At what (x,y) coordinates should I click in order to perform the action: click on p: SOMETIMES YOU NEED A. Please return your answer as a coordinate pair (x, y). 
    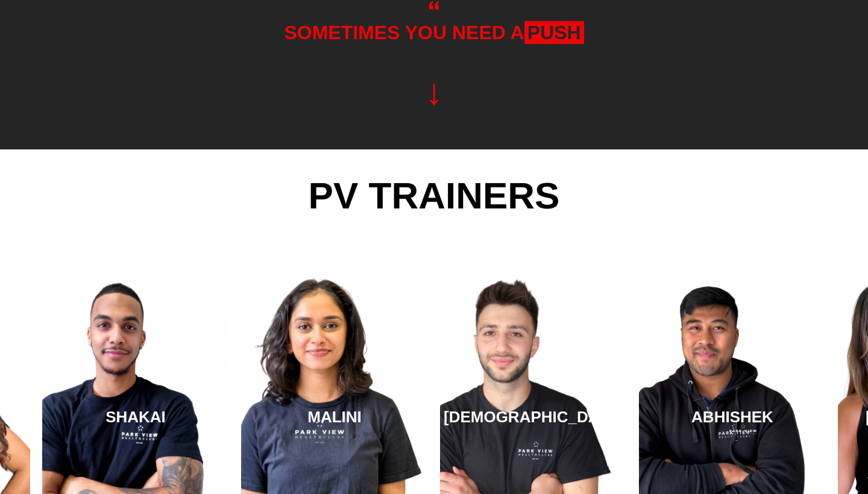
    Looking at the image, I should click on (434, 33).